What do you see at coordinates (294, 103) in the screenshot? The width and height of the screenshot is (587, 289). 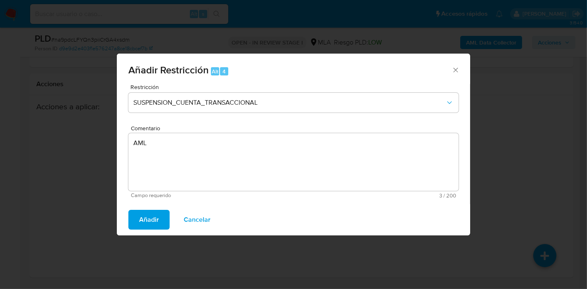 I see `button: Restriction` at bounding box center [294, 103].